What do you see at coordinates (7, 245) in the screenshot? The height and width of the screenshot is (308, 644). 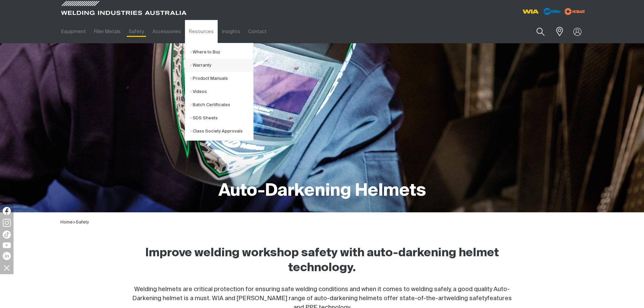 I see `img: YouTube` at bounding box center [7, 245].